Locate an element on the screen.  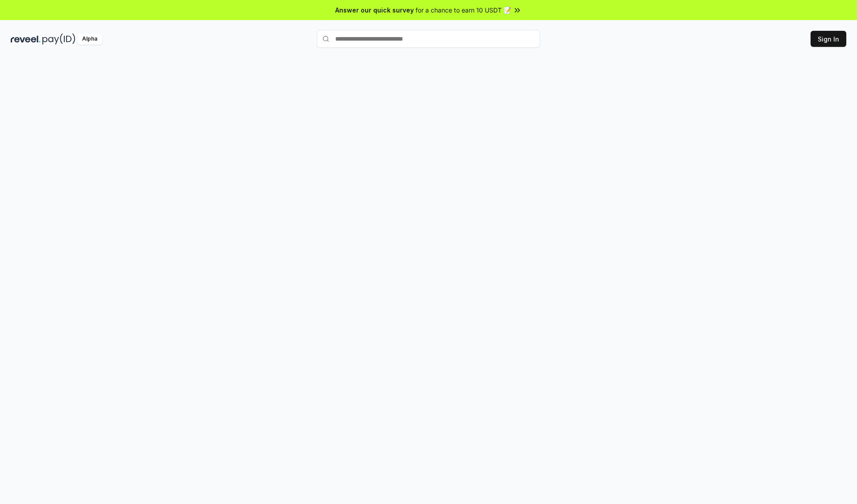
span: for a chance to earn 10 USDT 📝 is located at coordinates (464, 10).